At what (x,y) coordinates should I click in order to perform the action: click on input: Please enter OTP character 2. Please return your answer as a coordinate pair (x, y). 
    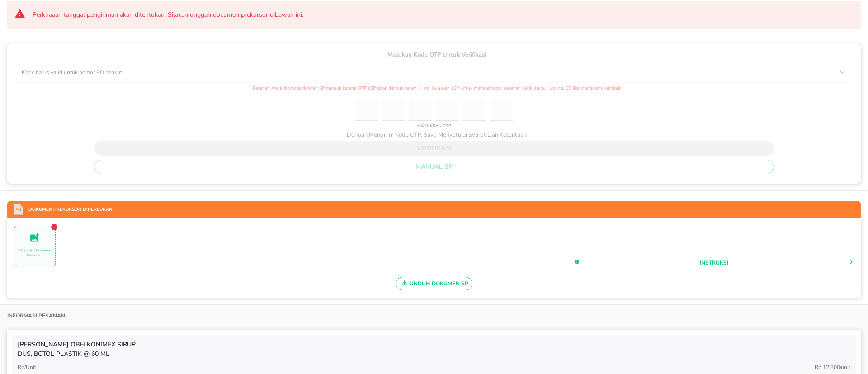
    Looking at the image, I should click on (394, 110).